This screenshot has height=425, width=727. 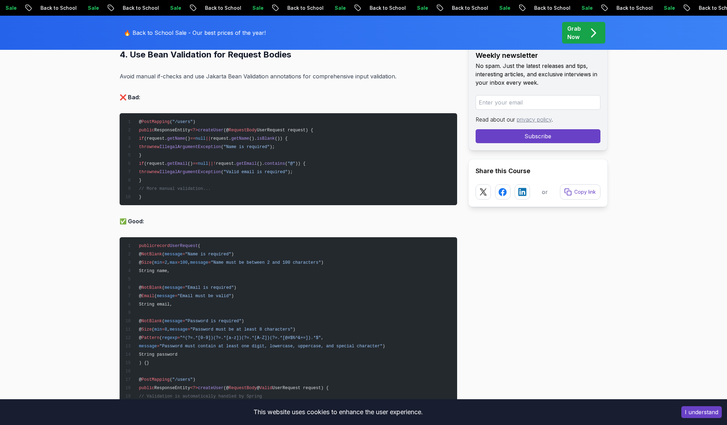 What do you see at coordinates (210, 288) in the screenshot?
I see `span: "Email is required"` at bounding box center [210, 288].